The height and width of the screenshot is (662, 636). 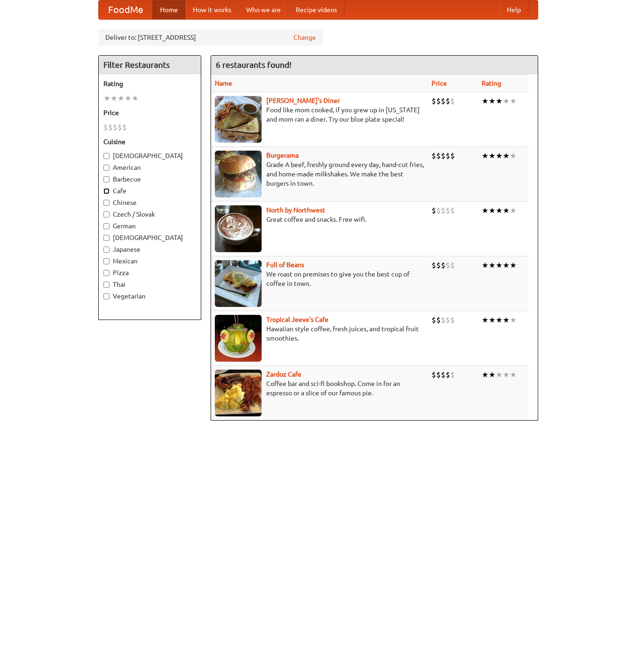 What do you see at coordinates (150, 191) in the screenshot?
I see `label: Cafe` at bounding box center [150, 191].